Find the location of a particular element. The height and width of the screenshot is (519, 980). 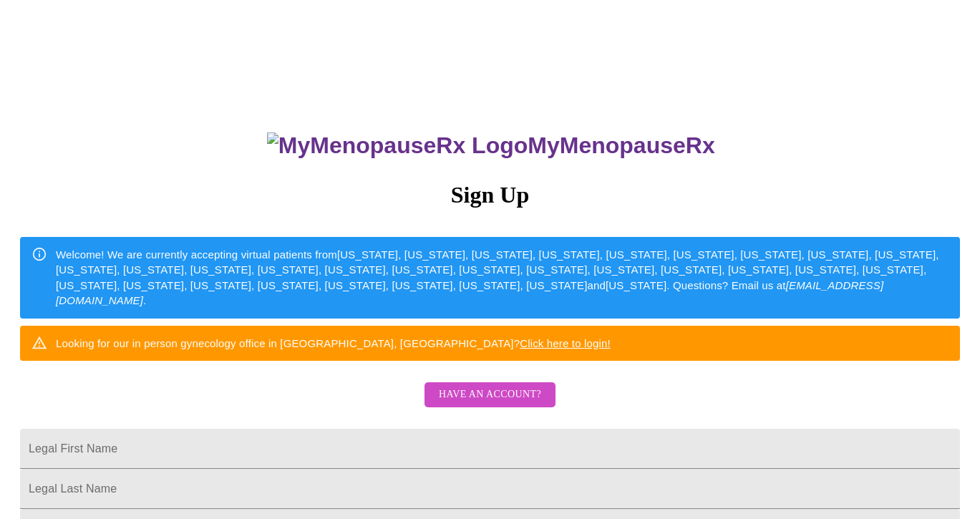

a: Have an account? is located at coordinates (490, 404).